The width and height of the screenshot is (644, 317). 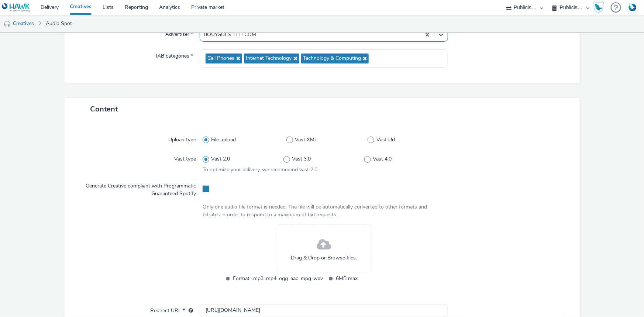 What do you see at coordinates (599, 7) in the screenshot?
I see `div: Hawk Academy` at bounding box center [599, 7].